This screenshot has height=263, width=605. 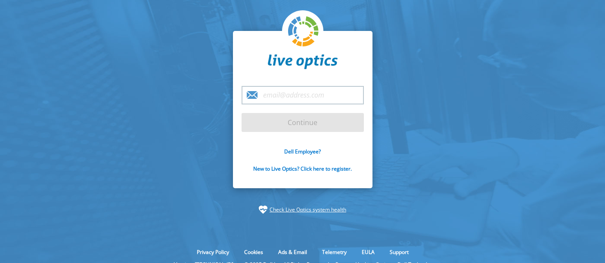 What do you see at coordinates (302, 169) in the screenshot?
I see `a: New to Live Optics? Click here to register.` at bounding box center [302, 169].